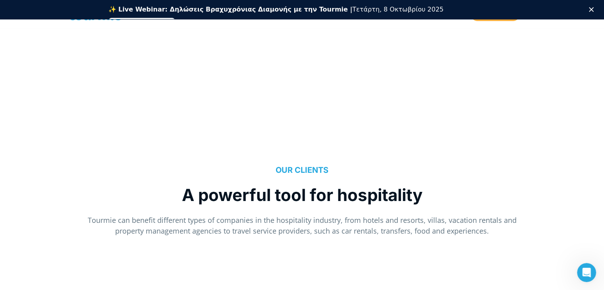 The image size is (604, 290). What do you see at coordinates (142, 23) in the screenshot?
I see `a: Εγγραφείτε δωρεάν` at bounding box center [142, 23].